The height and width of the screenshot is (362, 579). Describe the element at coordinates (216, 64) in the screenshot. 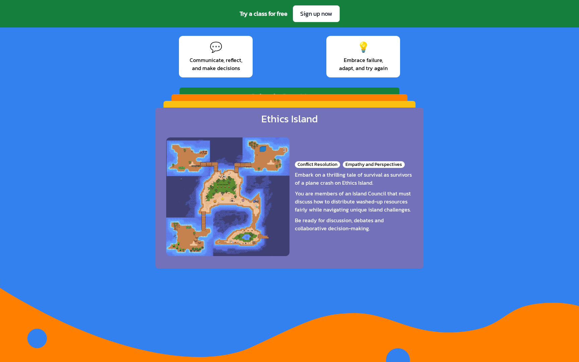

I see `span: Communicate, reflect, and make decisions` at that location.